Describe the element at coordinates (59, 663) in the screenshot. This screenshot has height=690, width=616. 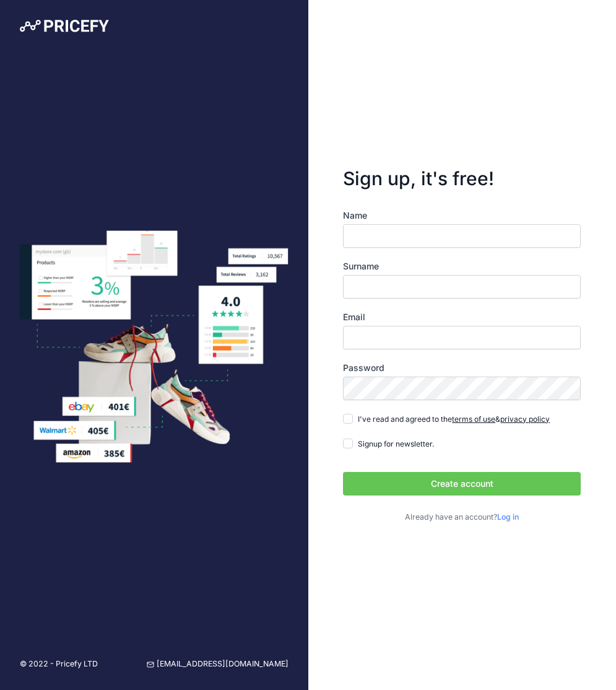
I see `p: © 2022 - Pricefy LTD` at that location.